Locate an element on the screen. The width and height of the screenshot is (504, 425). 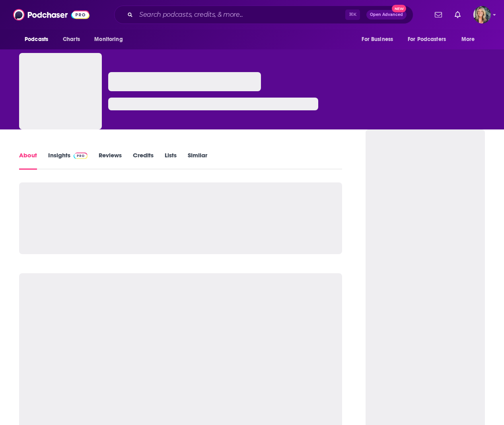
span: For Podcasters is located at coordinates (427, 39).